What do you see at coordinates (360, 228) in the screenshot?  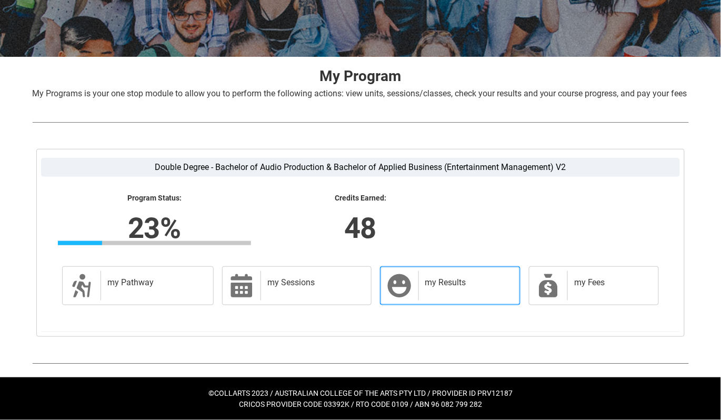 I see `lightning-formatted-number: 48` at bounding box center [360, 228].